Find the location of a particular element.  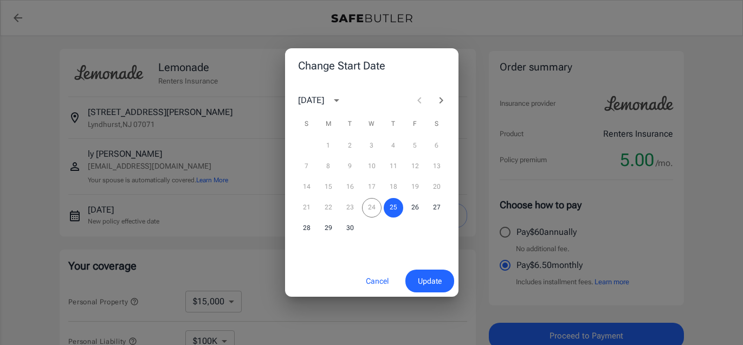

h2: Change Start Date is located at coordinates (372, 66).